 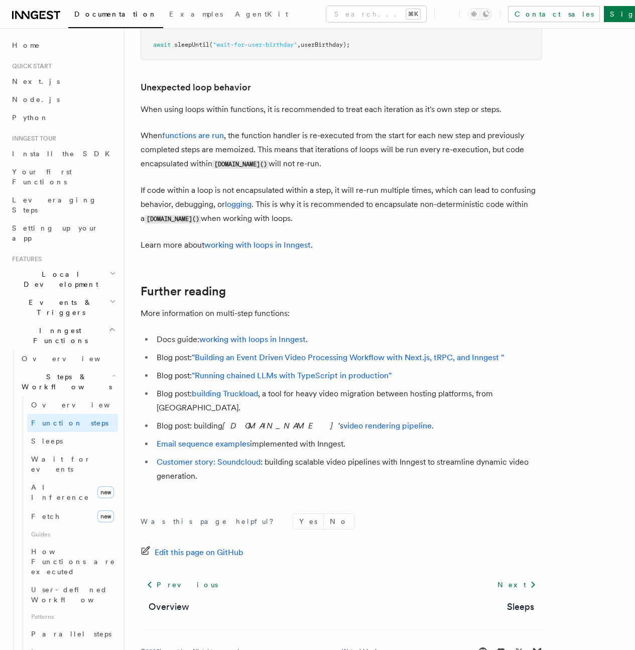 I want to click on p: When , the function handler is re-executed from the start for each new step and previously comple..., so click(x=342, y=150).